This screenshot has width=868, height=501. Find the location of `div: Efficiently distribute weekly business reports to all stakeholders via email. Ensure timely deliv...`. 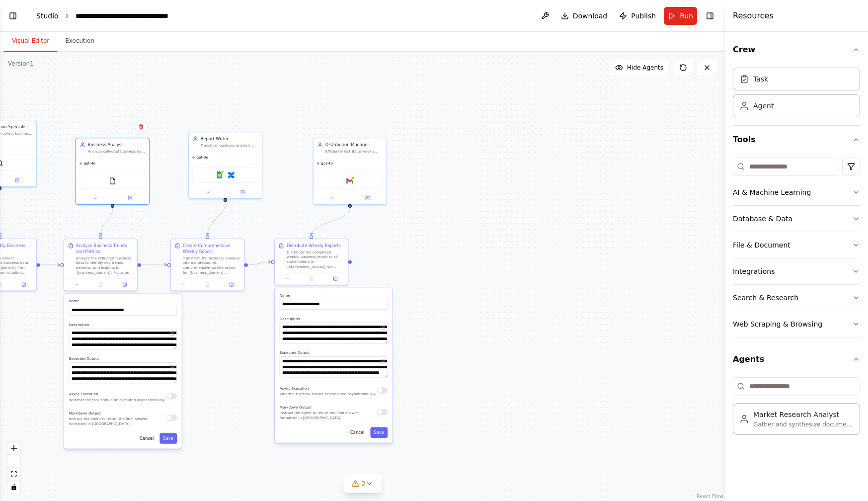

div: Efficiently distribute weekly business reports to all stakeholders via email. Ensure timely deliv... is located at coordinates (355, 152).